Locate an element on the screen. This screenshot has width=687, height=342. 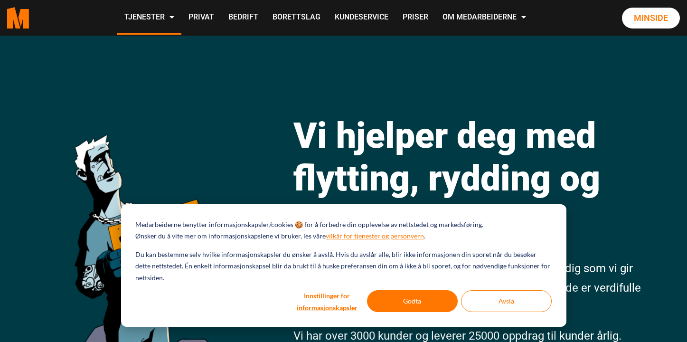
a: Privat is located at coordinates (201, 18).